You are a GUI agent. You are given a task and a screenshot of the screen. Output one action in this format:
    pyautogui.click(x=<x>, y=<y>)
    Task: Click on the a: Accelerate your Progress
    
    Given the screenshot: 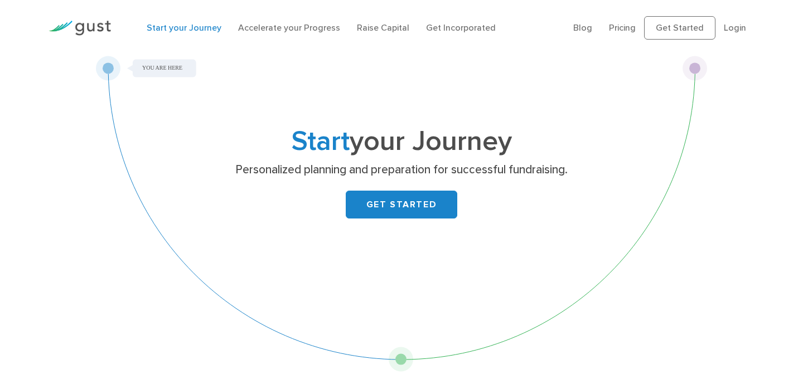 What is the action you would take?
    pyautogui.click(x=289, y=27)
    